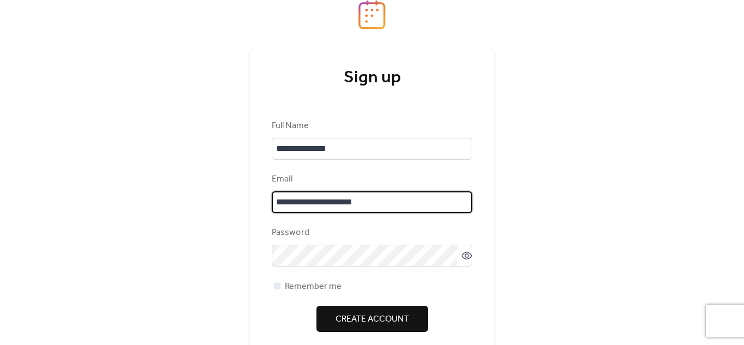 The image size is (744, 345). I want to click on div: Sign up, so click(372, 78).